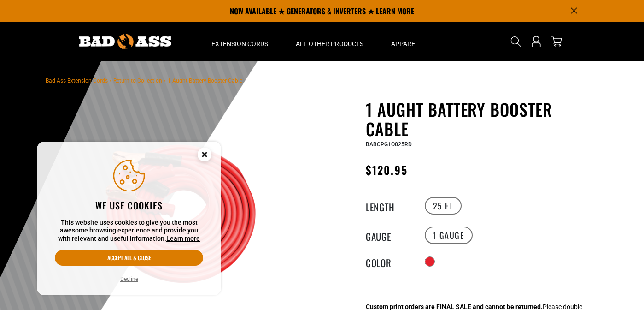 This screenshot has width=644, height=310. Describe the element at coordinates (389, 145) in the screenshot. I see `span: BABCPG1O025RD` at that location.